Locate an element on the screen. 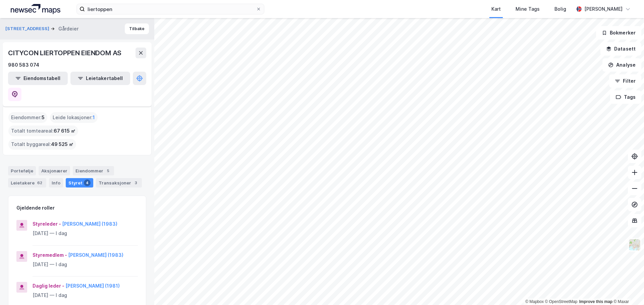 The height and width of the screenshot is (305, 644). button: Leietakertabell is located at coordinates (100, 78).